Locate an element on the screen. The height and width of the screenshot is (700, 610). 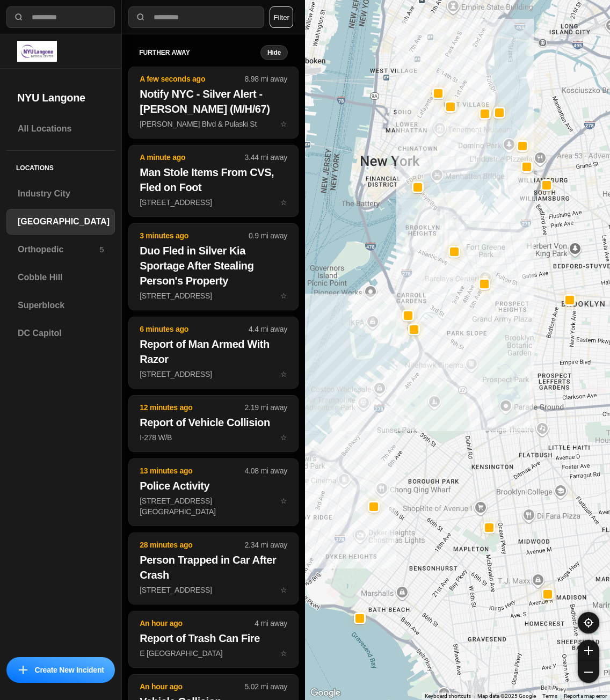
p: A minute ago is located at coordinates (191, 157).